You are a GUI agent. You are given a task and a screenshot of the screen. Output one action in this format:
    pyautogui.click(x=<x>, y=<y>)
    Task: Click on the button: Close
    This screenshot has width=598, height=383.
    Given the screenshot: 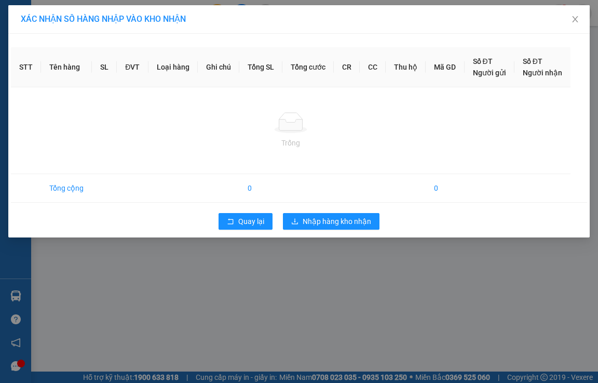 What is the action you would take?
    pyautogui.click(x=576, y=20)
    